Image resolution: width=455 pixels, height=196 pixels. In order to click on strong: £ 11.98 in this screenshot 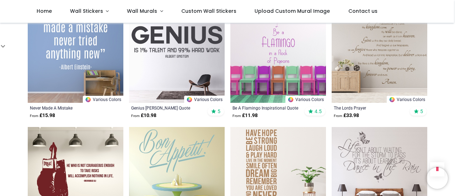, I will do `click(245, 116)`.